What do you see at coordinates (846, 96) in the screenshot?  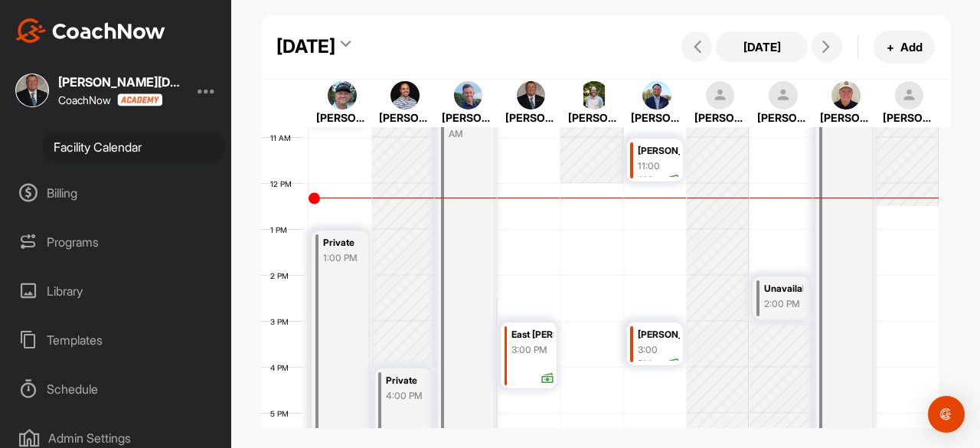 I see `img: square_68597e2ca94eae6e0acad86b17dd7929.jpg` at bounding box center [846, 96].